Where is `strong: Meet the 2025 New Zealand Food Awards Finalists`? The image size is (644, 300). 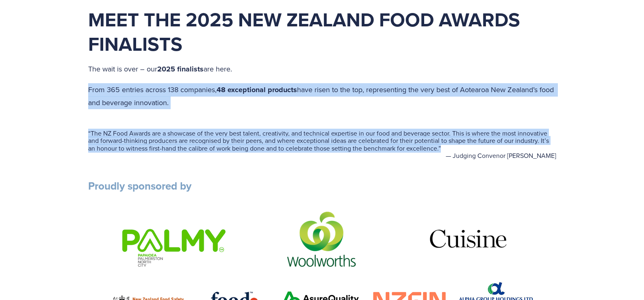 strong: Meet the 2025 New Zealand Food Awards Finalists is located at coordinates (306, 31).